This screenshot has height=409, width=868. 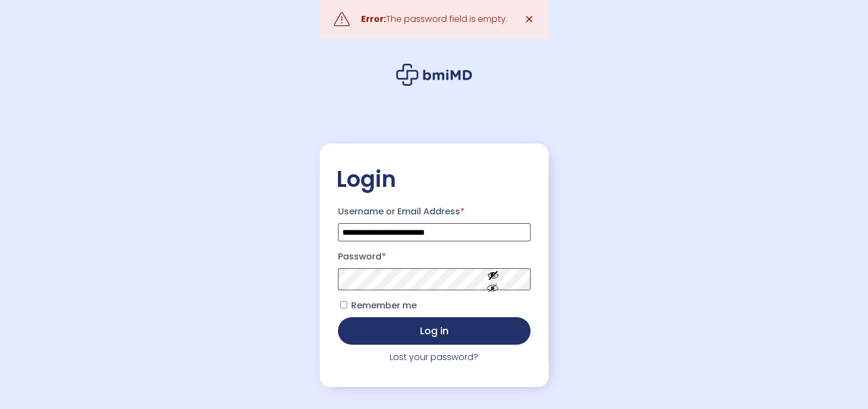 What do you see at coordinates (373, 19) in the screenshot?
I see `strong: Error:` at bounding box center [373, 19].